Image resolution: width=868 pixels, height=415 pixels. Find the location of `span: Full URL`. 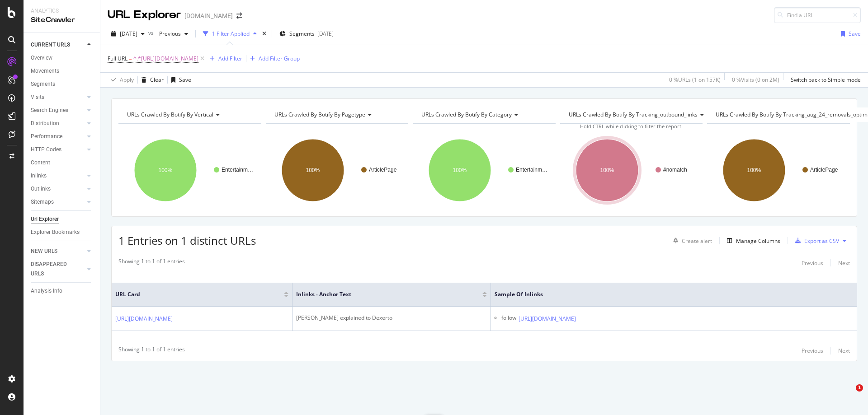

span: Full URL is located at coordinates (117, 58).